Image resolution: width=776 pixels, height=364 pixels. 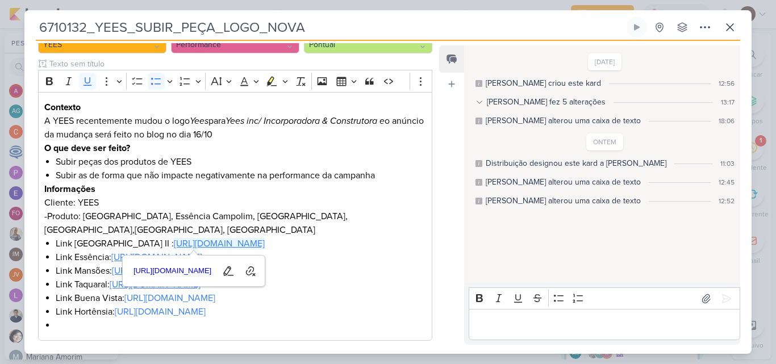 I want to click on li: Link Buena Vista:, so click(x=241, y=298).